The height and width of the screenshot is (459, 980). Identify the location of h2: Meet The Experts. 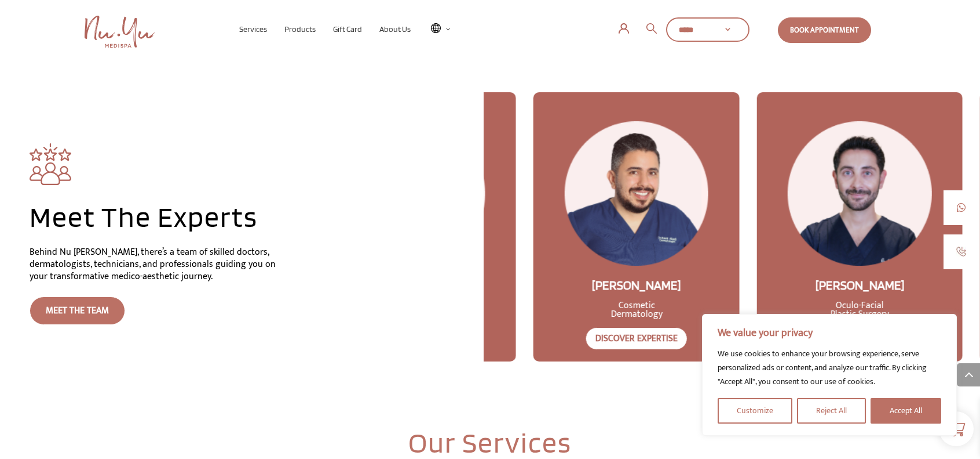
(253, 219).